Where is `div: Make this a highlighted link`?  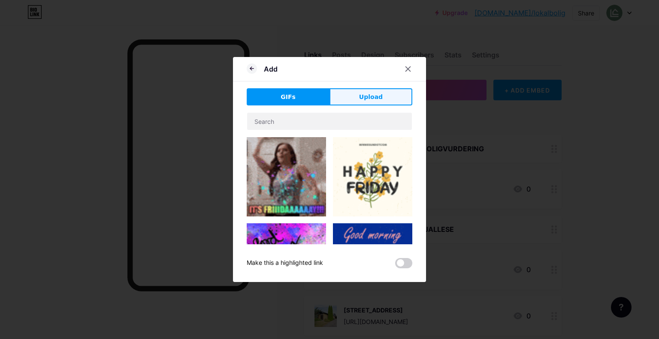 div: Make this a highlighted link is located at coordinates (285, 263).